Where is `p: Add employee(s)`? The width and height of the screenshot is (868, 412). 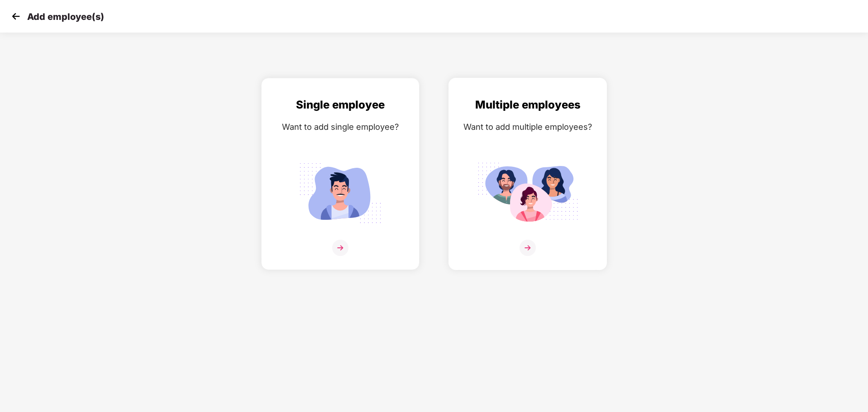 p: Add employee(s) is located at coordinates (66, 17).